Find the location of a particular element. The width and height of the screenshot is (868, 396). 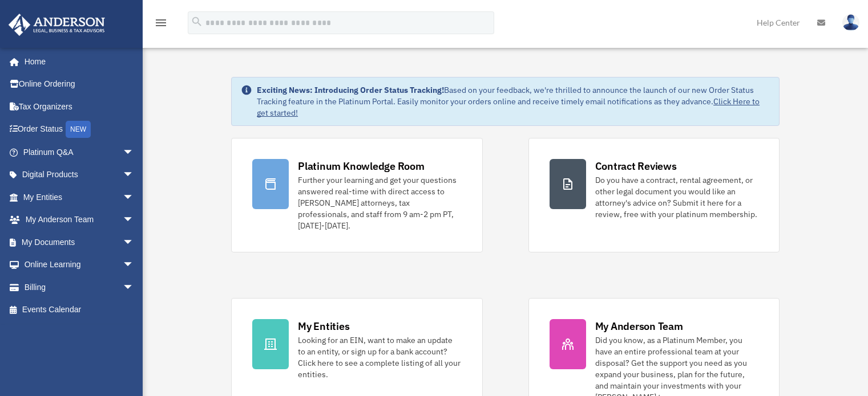

a: Billingarrow_drop_down is located at coordinates (79, 287).